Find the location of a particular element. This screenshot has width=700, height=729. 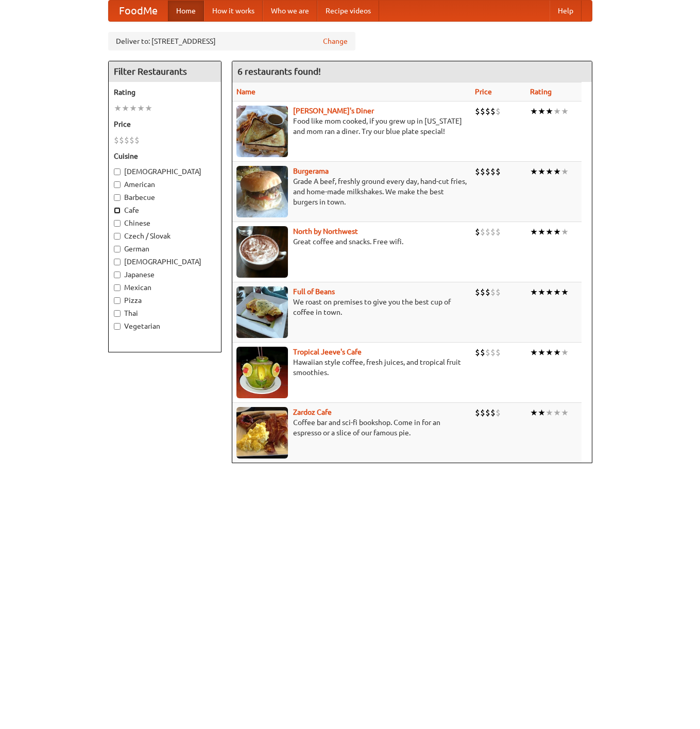

b: Full of Beans is located at coordinates (314, 292).